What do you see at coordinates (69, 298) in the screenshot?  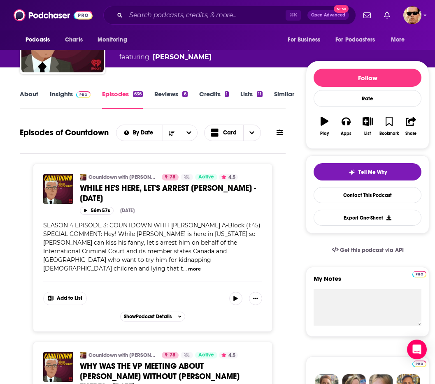 I see `span: Add to List` at bounding box center [69, 298].